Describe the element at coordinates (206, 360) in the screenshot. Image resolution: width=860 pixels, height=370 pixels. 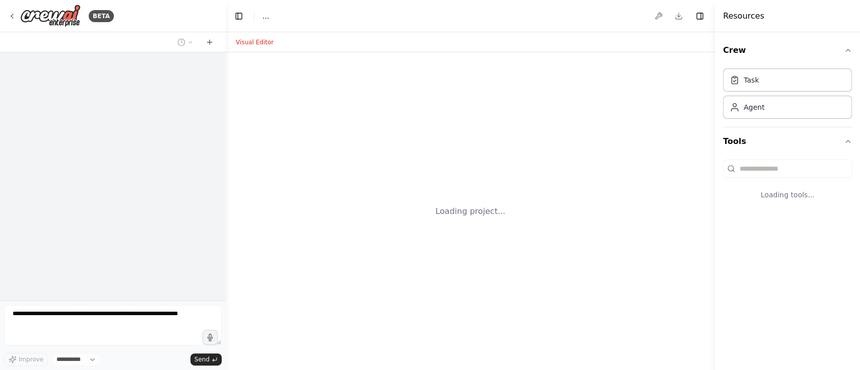
I see `button: Send` at that location.